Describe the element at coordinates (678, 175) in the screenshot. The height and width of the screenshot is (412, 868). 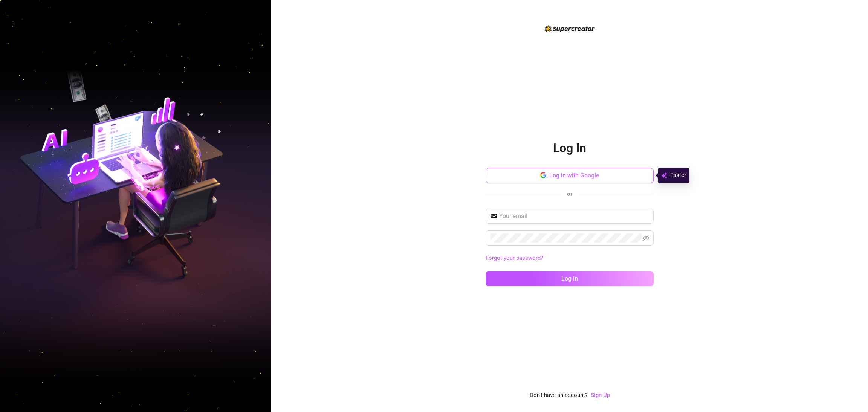
I see `span: Faster` at that location.